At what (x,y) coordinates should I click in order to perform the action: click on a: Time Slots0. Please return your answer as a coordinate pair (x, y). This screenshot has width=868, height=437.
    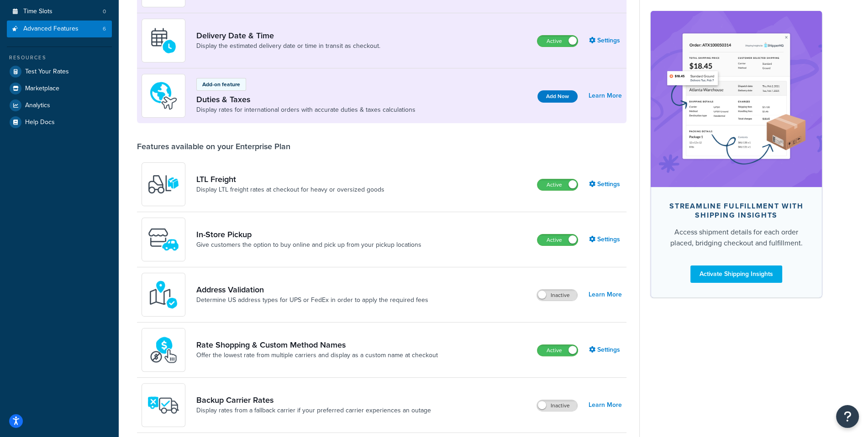
    Looking at the image, I should click on (59, 11).